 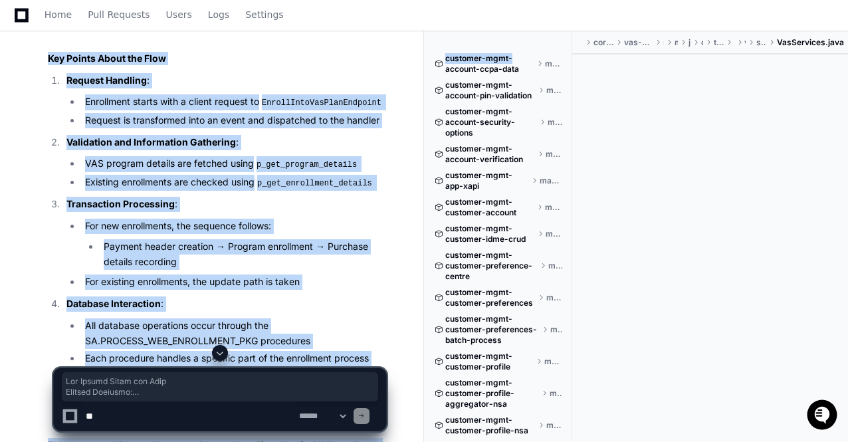 I want to click on strong: Transaction Processing, so click(x=120, y=203).